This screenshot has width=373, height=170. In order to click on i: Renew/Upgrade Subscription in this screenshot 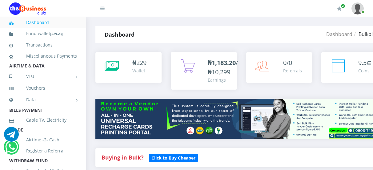, I will do `click(339, 9)`.